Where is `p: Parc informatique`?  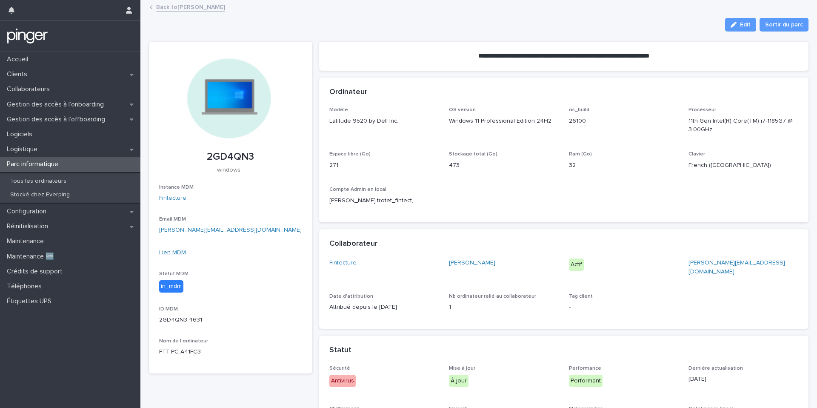 p: Parc informatique is located at coordinates (34, 164).